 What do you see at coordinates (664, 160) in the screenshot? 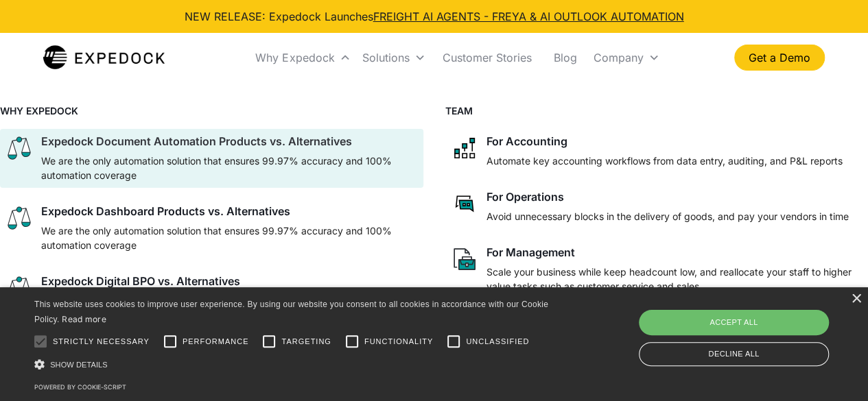
I see `p: Automate key accounting workflows from data entry, auditing, and P&L reports` at bounding box center [664, 160].